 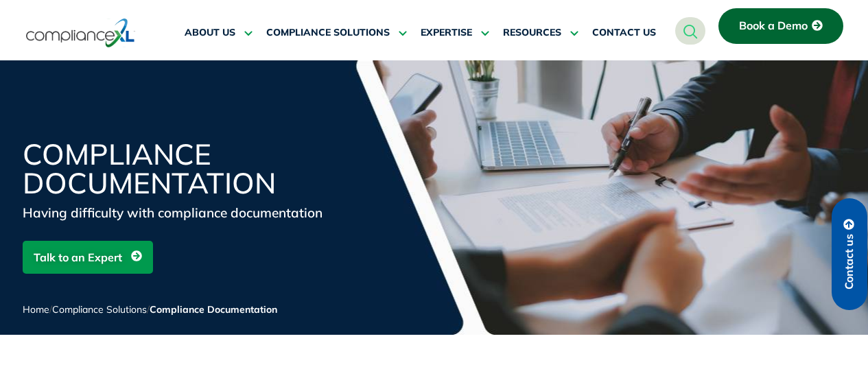 What do you see at coordinates (213, 310) in the screenshot?
I see `span: Compliance Documentation` at bounding box center [213, 310].